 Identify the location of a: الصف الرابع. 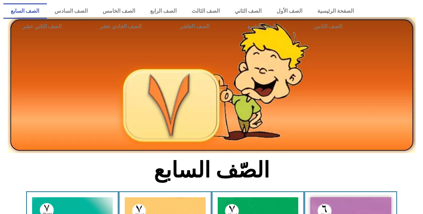
(163, 11).